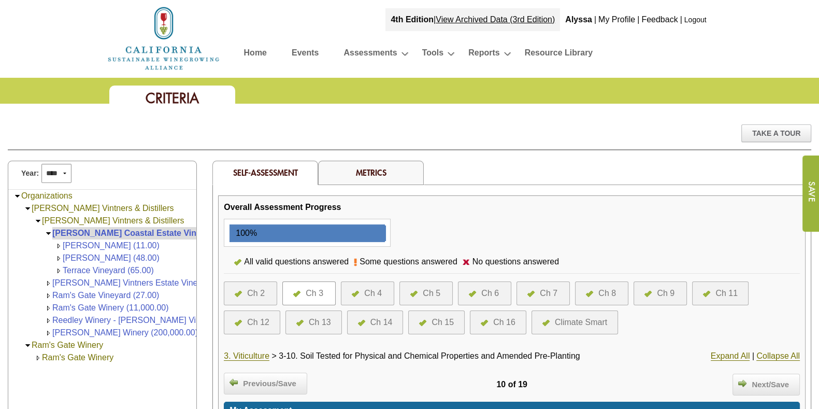 Image resolution: width=819 pixels, height=409 pixels. I want to click on div: Some questions answered, so click(410, 261).